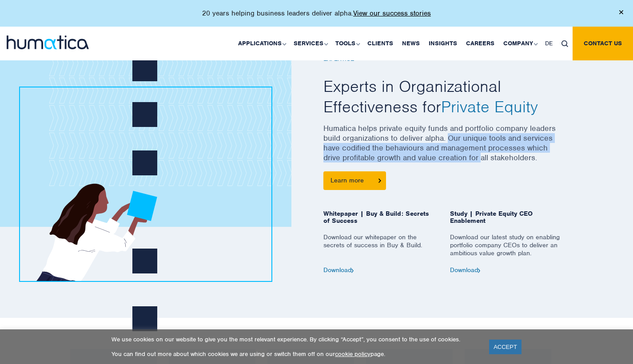 The height and width of the screenshot is (364, 633). What do you see at coordinates (294, 339) in the screenshot?
I see `p: We use cookies on our website to give you the most relevant experience. By clicking “Accept”, you...` at bounding box center [294, 339].